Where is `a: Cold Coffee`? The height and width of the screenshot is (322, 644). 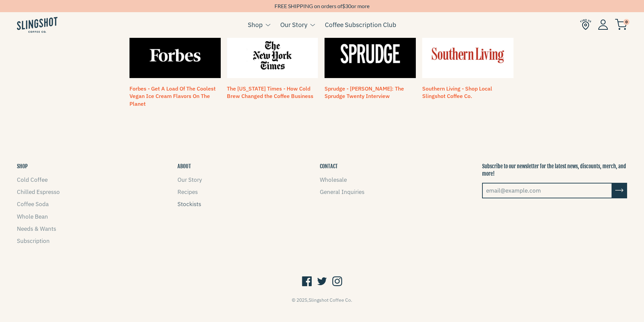 a: Cold Coffee is located at coordinates (32, 180).